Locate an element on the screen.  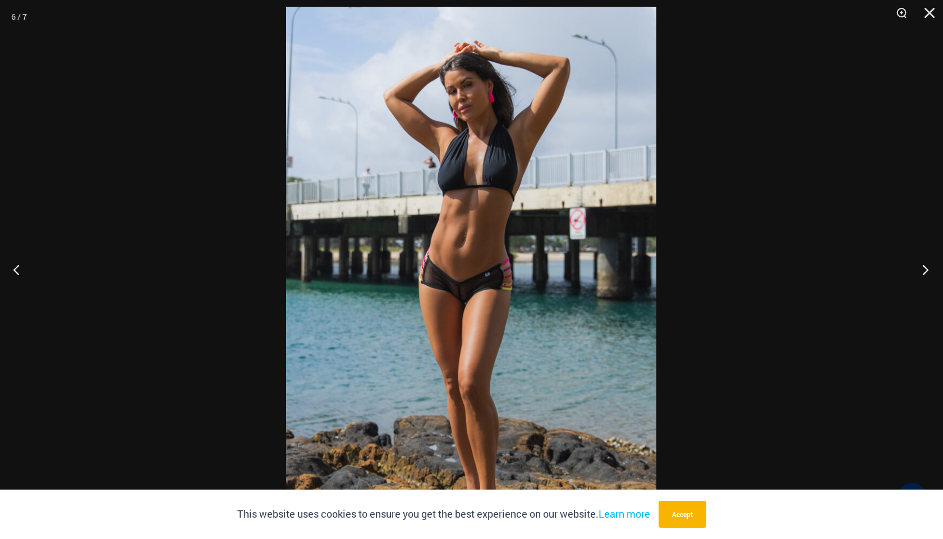
button: Next is located at coordinates (922, 269).